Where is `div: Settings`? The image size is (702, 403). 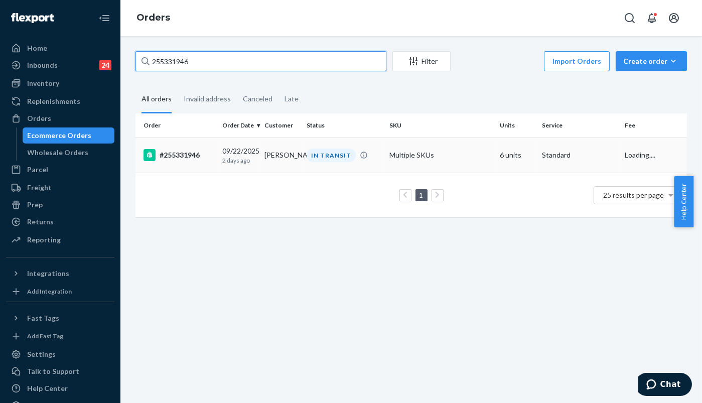 div: Settings is located at coordinates (41, 354).